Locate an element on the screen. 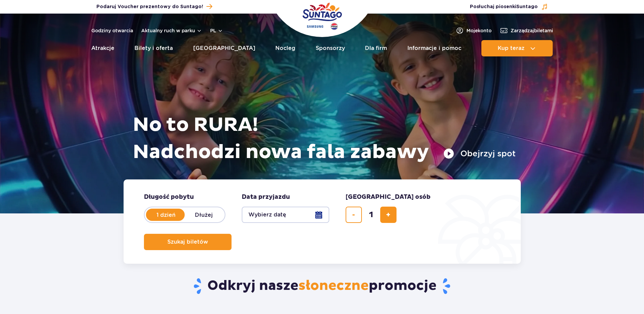  span: Długość pobytu is located at coordinates (169, 197).